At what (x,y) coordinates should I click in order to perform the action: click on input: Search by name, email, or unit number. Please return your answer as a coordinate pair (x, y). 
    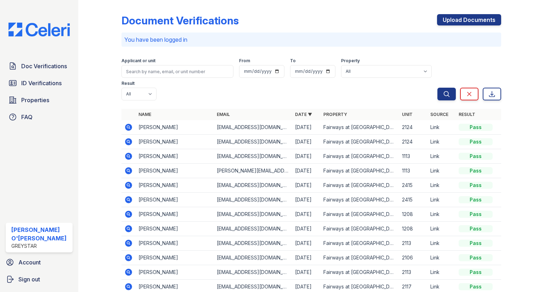
    Looking at the image, I should click on (177, 71).